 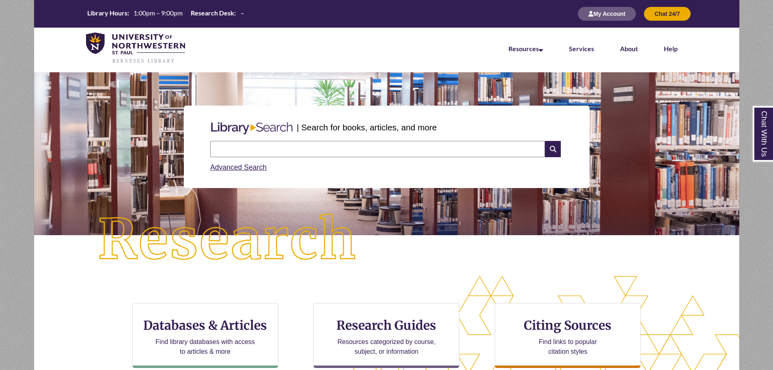 What do you see at coordinates (166, 14) in the screenshot?
I see `a: Hours Today` at bounding box center [166, 14].